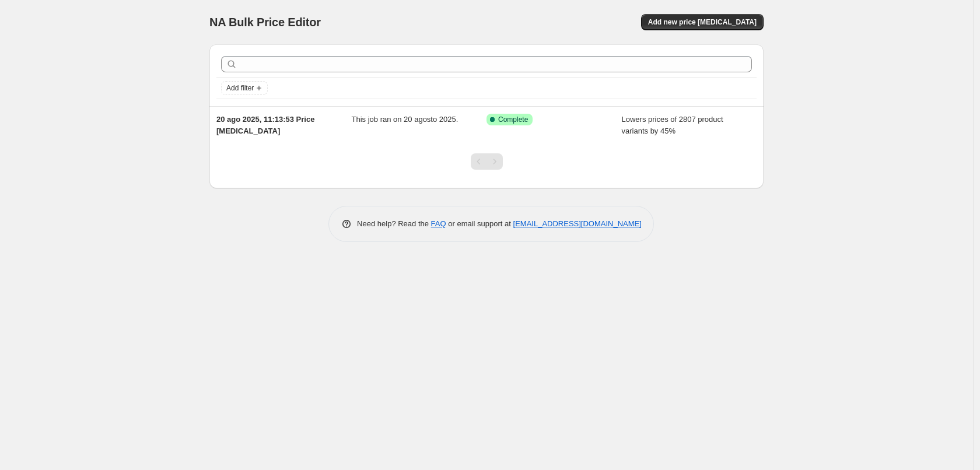 This screenshot has height=470, width=980. What do you see at coordinates (487, 161) in the screenshot?
I see `nav: Pagination` at bounding box center [487, 161].